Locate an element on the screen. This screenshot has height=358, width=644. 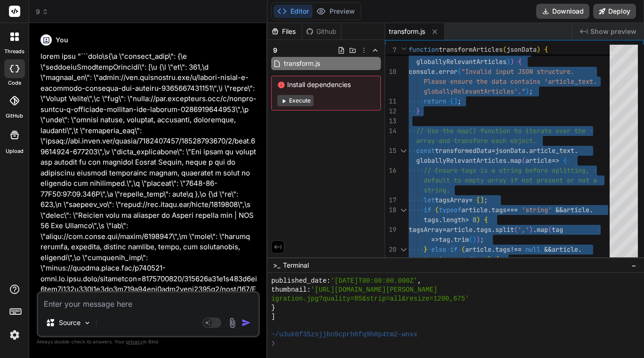
div: 17 is located at coordinates (391, 200).